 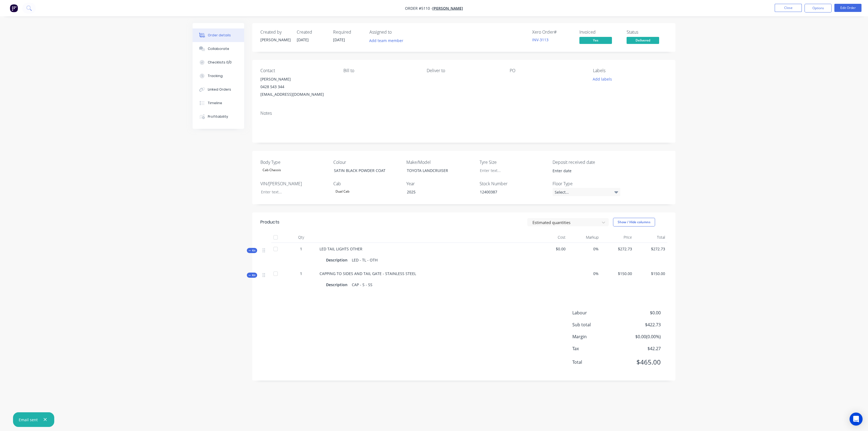 What do you see at coordinates (641, 336) in the screenshot?
I see `span: $0.00 ( 0.00 %)` at bounding box center [641, 336].